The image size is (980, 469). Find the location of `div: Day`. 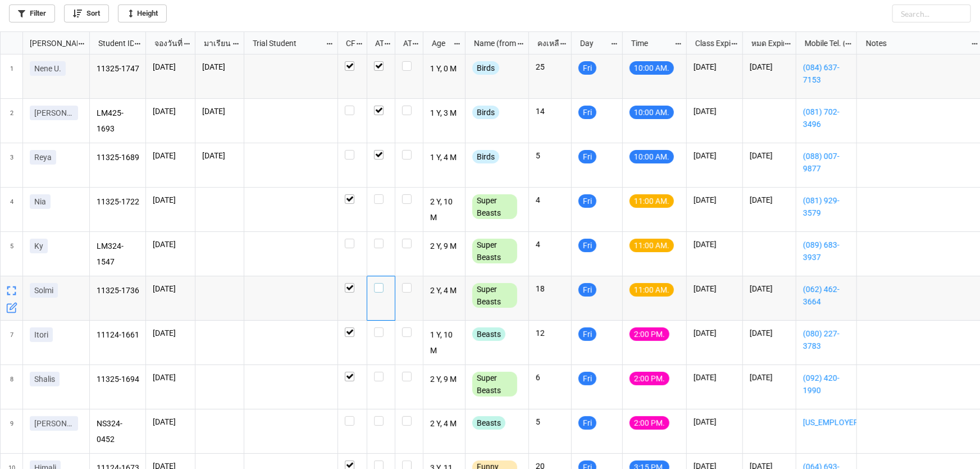

div: Day is located at coordinates (592, 43).